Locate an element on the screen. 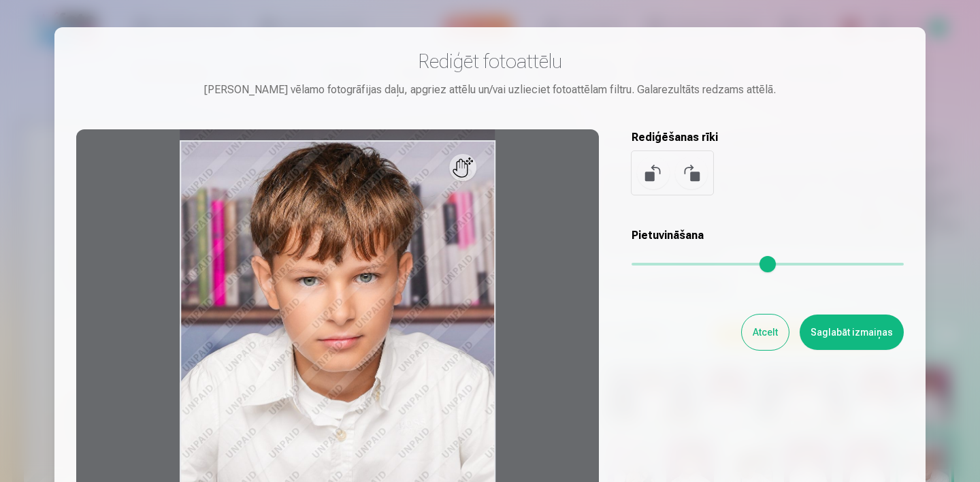 This screenshot has width=980, height=482. h3: Rediģēt fotoattēlu is located at coordinates (490, 61).